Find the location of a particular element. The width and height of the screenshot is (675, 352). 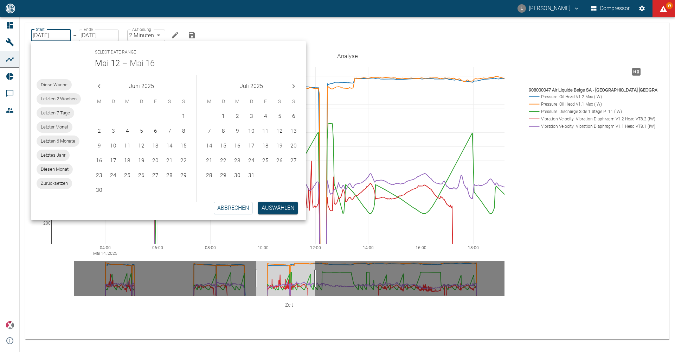

button: Auswählen is located at coordinates (278, 208).